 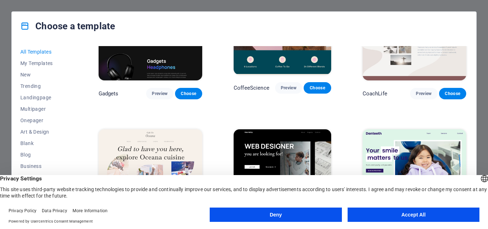 I want to click on span: Business, so click(x=44, y=166).